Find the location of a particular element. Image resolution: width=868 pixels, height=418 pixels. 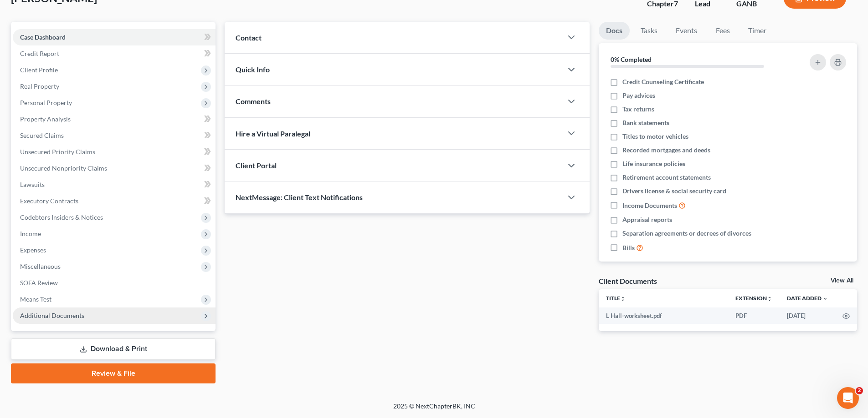

span: SOFA Review is located at coordinates (39, 282).